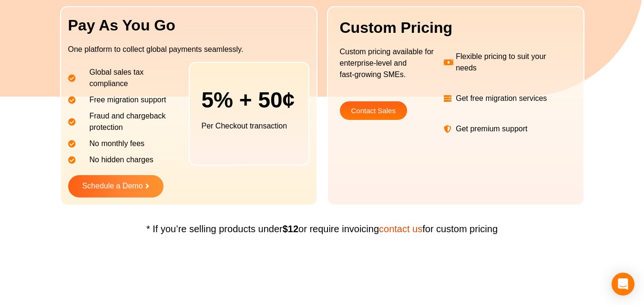 The image size is (644, 305). Describe the element at coordinates (116, 186) in the screenshot. I see `a: Schedule a Demo` at that location.